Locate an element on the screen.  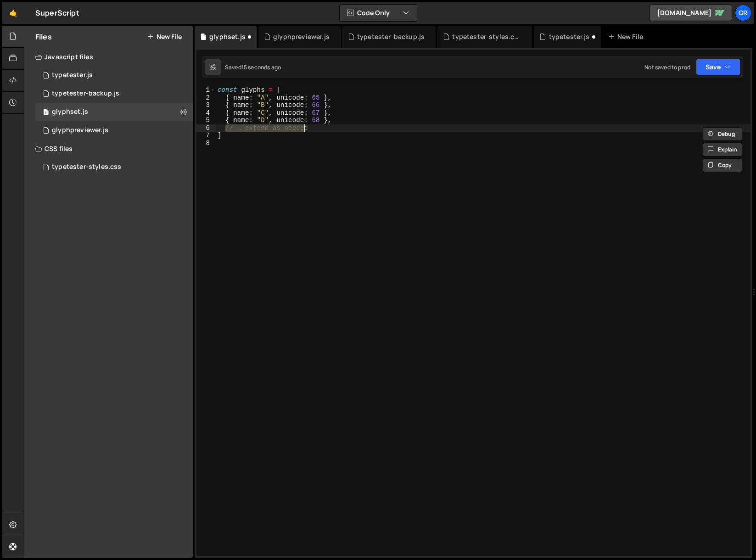
div: 4 is located at coordinates (206, 113).